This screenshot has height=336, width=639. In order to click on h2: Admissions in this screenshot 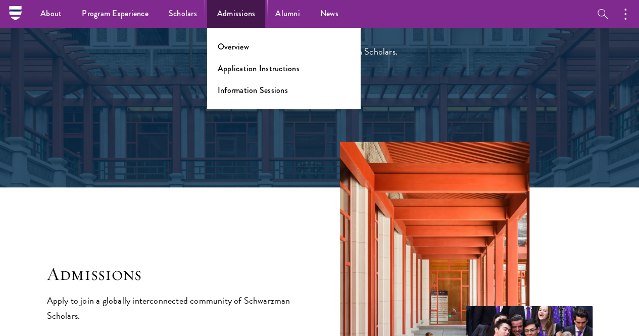, I will do `click(173, 274)`.